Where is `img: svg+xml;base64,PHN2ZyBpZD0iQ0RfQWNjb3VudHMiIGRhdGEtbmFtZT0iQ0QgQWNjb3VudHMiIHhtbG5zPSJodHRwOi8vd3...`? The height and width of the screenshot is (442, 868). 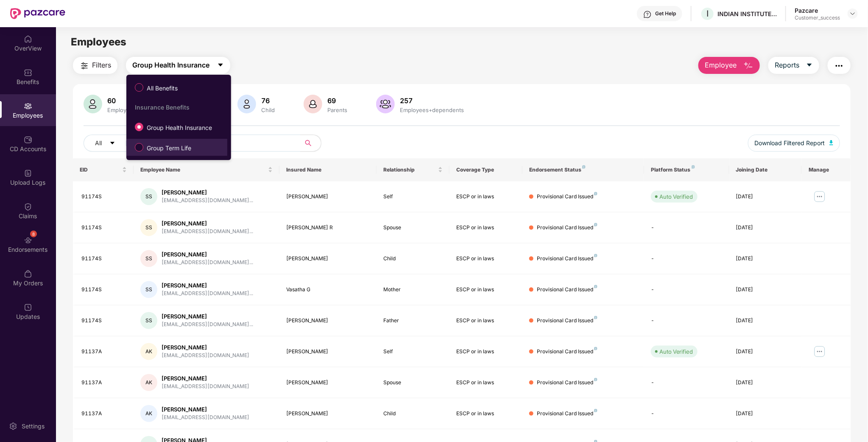 img: svg+xml;base64,PHN2ZyBpZD0iQ0RfQWNjb3VudHMiIGRhdGEtbmFtZT0iQ0QgQWNjb3VudHMiIHhtbG5zPSJodHRwOi8vd3... is located at coordinates (28, 140).